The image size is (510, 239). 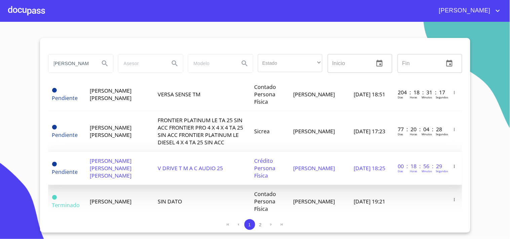 I want to click on span: Crédito Persona Física, so click(x=265, y=168).